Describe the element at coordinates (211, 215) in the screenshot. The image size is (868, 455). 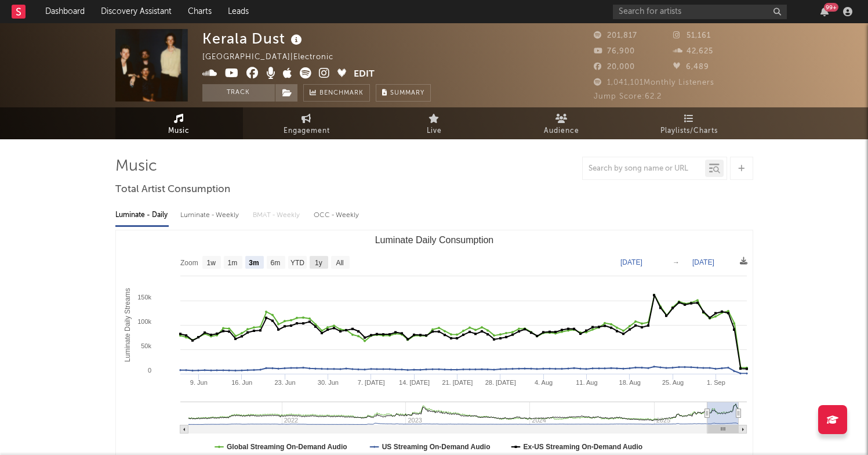
I see `div: Luminate - Weekly` at that location.